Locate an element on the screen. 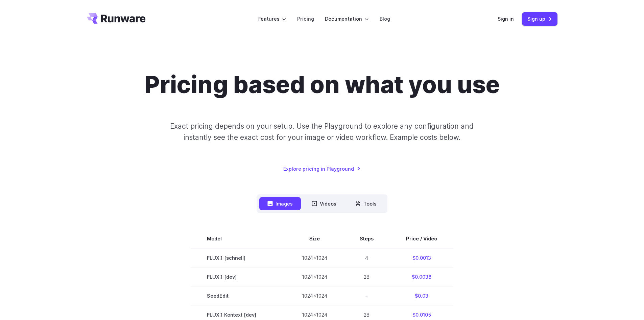 The width and height of the screenshot is (644, 320). a: Sign in is located at coordinates (506, 19).